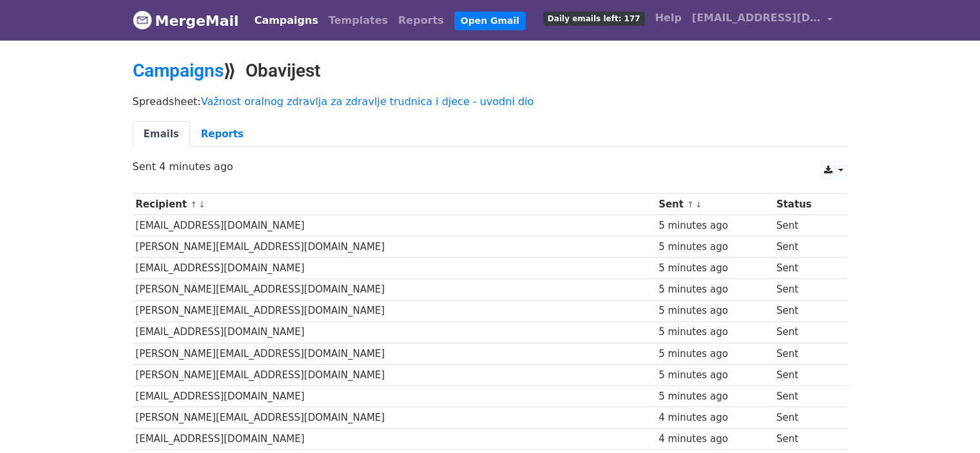 Image resolution: width=980 pixels, height=453 pixels. Describe the element at coordinates (714, 204) in the screenshot. I see `th: Sent` at that location.